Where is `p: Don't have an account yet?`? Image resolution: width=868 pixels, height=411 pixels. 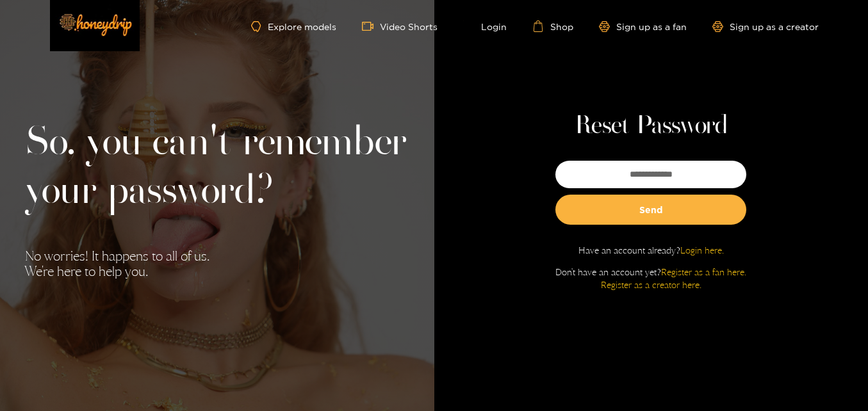
p: Don't have an account yet? is located at coordinates (651, 278).